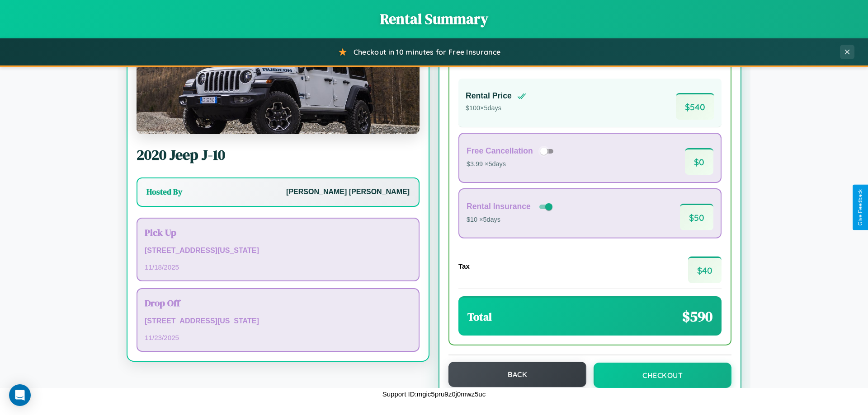 This screenshot has height=415, width=868. I want to click on h3: Drop Off, so click(278, 302).